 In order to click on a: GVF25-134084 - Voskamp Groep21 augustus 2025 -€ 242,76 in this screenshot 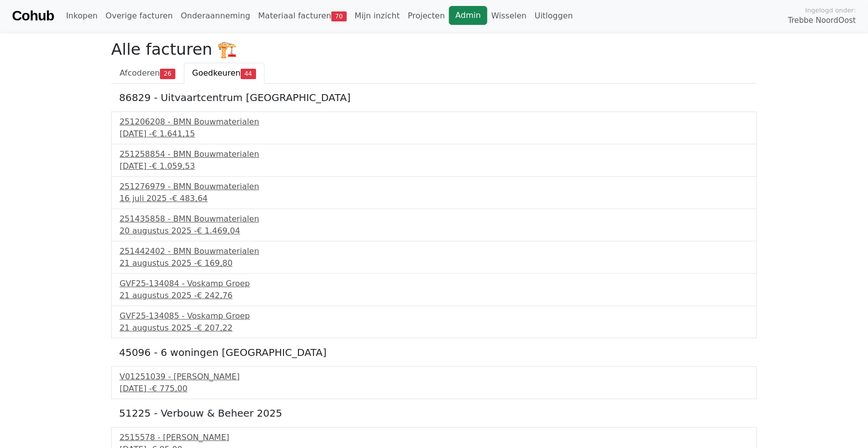, I will do `click(434, 290)`.